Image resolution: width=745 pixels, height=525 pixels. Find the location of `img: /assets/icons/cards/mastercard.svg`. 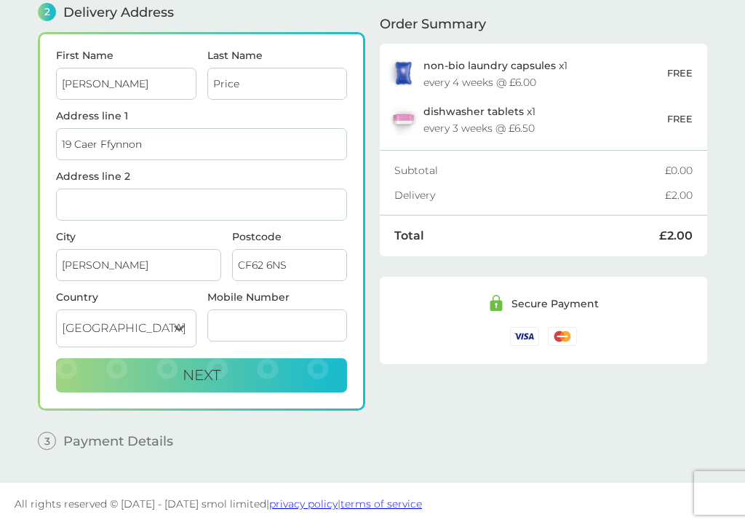

img: /assets/icons/cards/mastercard.svg is located at coordinates (563, 336).